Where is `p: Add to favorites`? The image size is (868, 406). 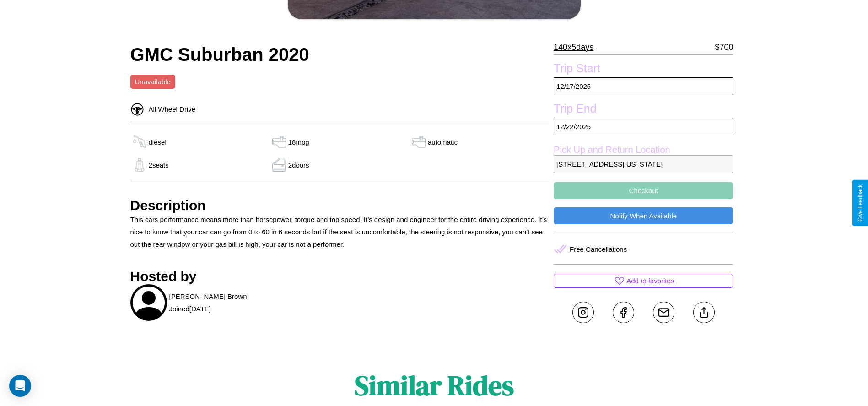
p: Add to favorites is located at coordinates (650, 280).